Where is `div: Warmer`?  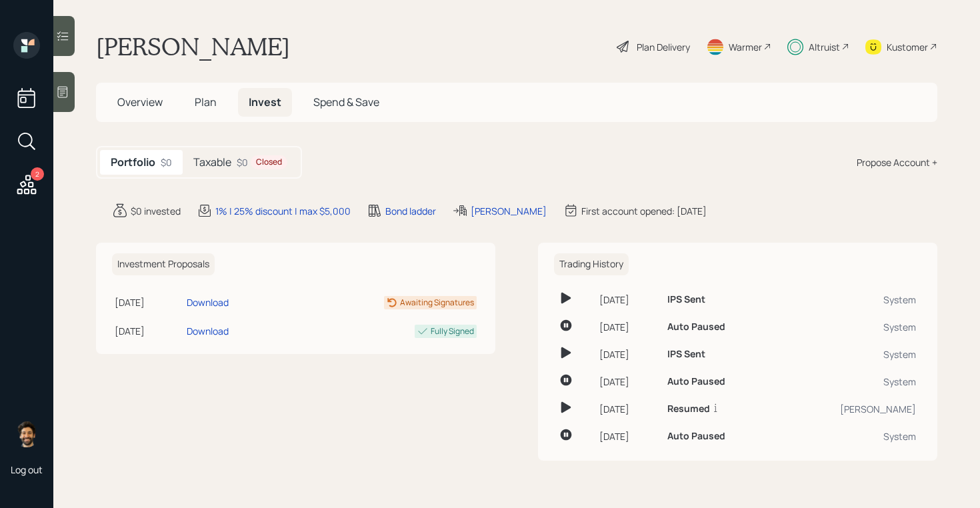
div: Warmer is located at coordinates (746, 46).